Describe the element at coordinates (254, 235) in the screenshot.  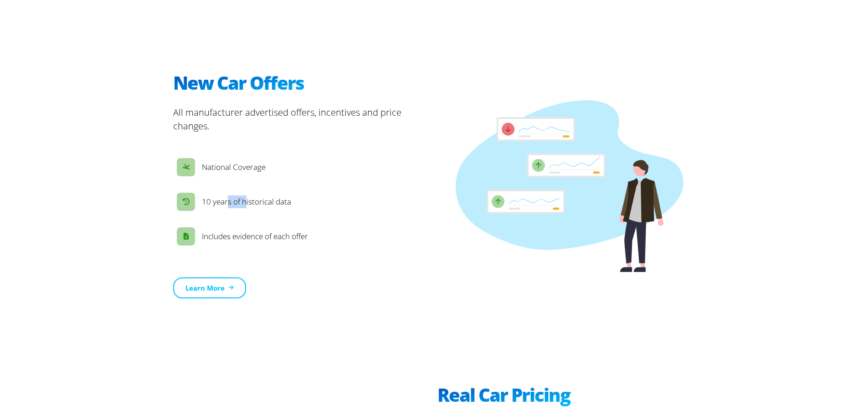
I see `p: Includes evidence of each offer` at that location.